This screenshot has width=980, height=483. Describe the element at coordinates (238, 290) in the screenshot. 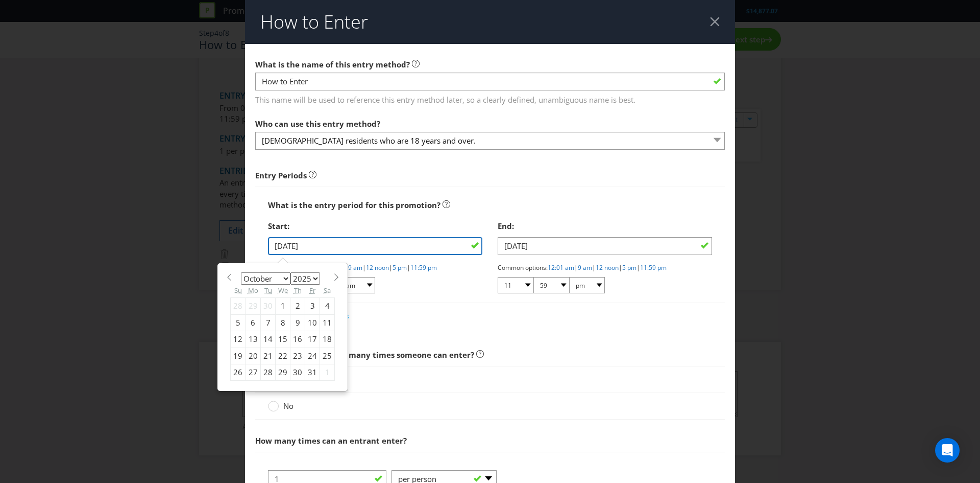

I see `abbr: Sunday` at that location.